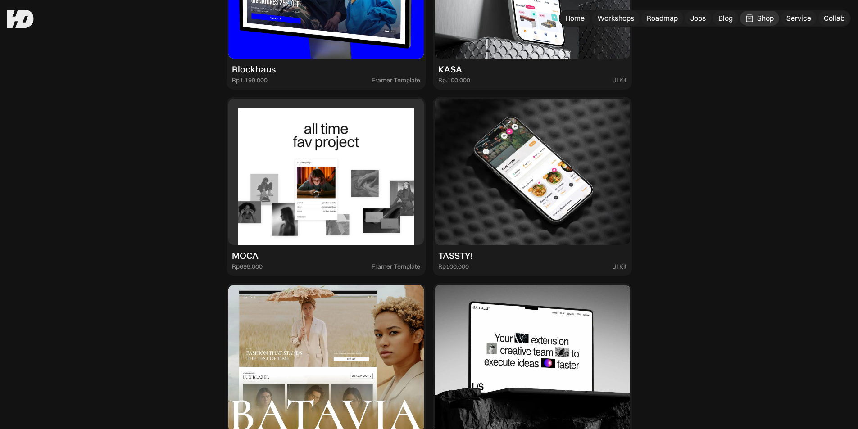 This screenshot has height=429, width=858. I want to click on a: Workshops, so click(616, 18).